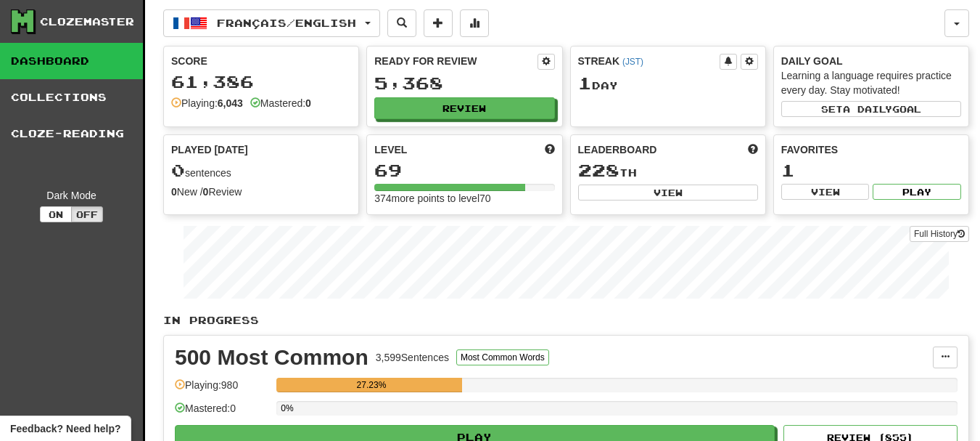 The height and width of the screenshot is (441, 980). Describe the element at coordinates (230, 103) in the screenshot. I see `strong: 6,043` at that location.